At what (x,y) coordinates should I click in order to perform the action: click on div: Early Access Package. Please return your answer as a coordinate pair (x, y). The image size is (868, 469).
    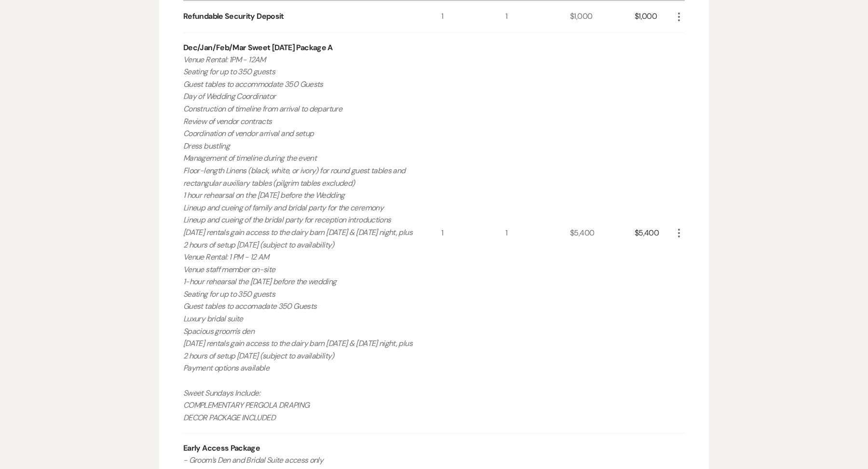
    Looking at the image, I should click on (221, 448).